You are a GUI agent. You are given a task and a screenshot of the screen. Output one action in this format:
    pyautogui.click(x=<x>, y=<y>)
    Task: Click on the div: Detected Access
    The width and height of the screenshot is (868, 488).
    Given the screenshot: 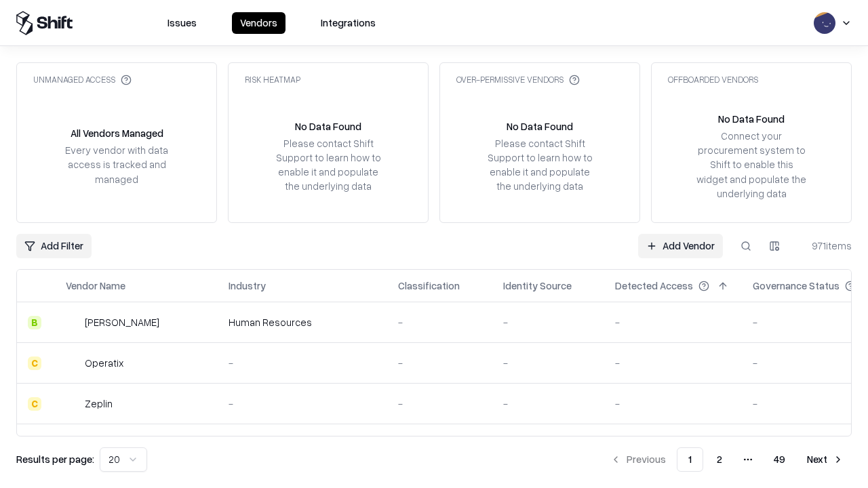 What is the action you would take?
    pyautogui.click(x=653, y=285)
    